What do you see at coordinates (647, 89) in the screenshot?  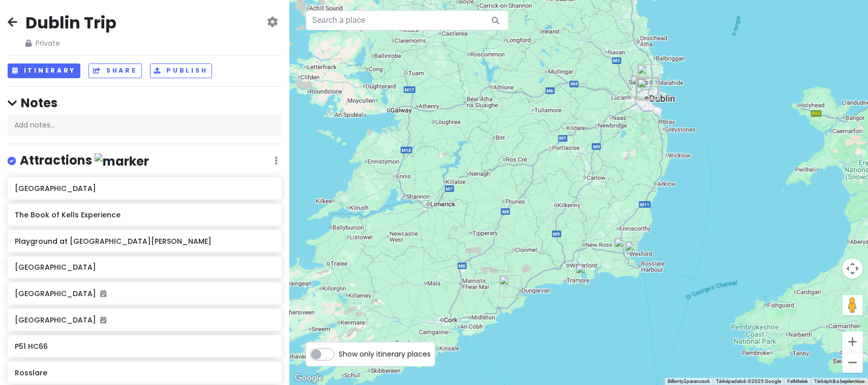 I see `div: Szent Patrik-székesegyház` at bounding box center [647, 89].